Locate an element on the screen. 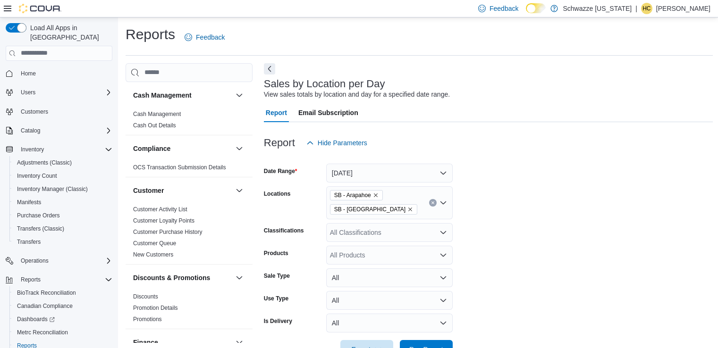  button: Metrc Reconciliation is located at coordinates (63, 333).